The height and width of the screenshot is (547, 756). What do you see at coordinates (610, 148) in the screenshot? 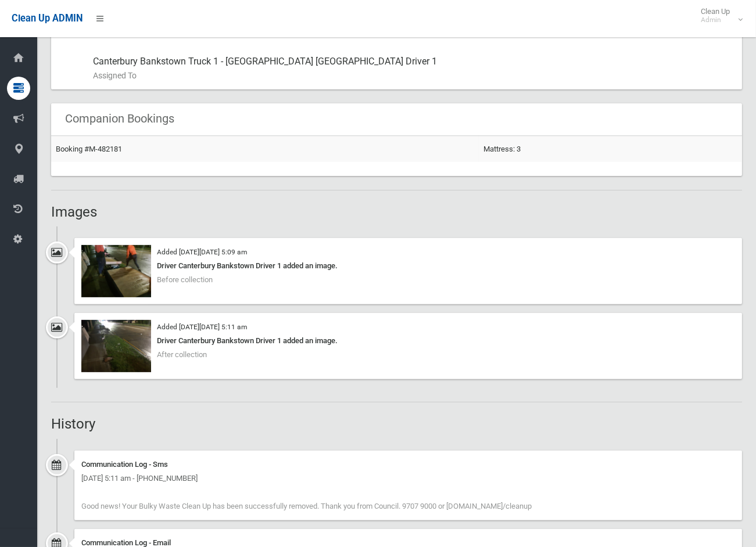
I see `td: Mattress: 3` at bounding box center [610, 148].